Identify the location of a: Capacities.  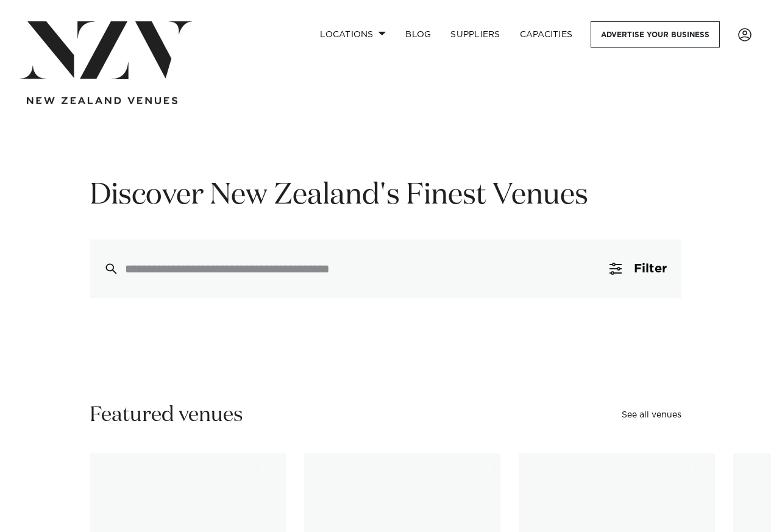
(546, 34).